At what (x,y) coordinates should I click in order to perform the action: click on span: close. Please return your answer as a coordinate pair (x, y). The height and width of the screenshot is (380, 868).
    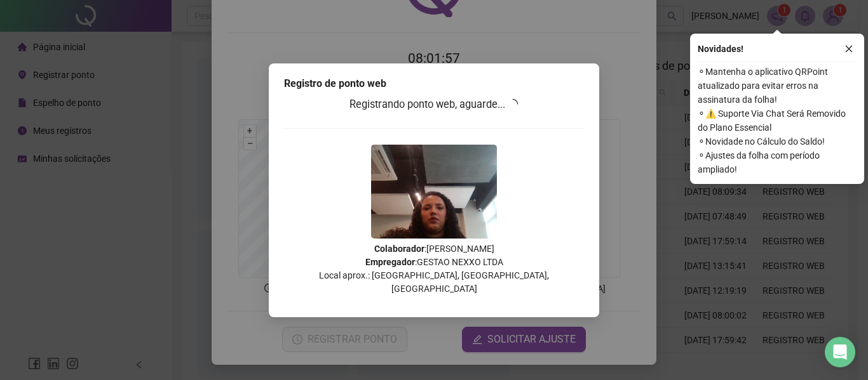
    Looking at the image, I should click on (849, 49).